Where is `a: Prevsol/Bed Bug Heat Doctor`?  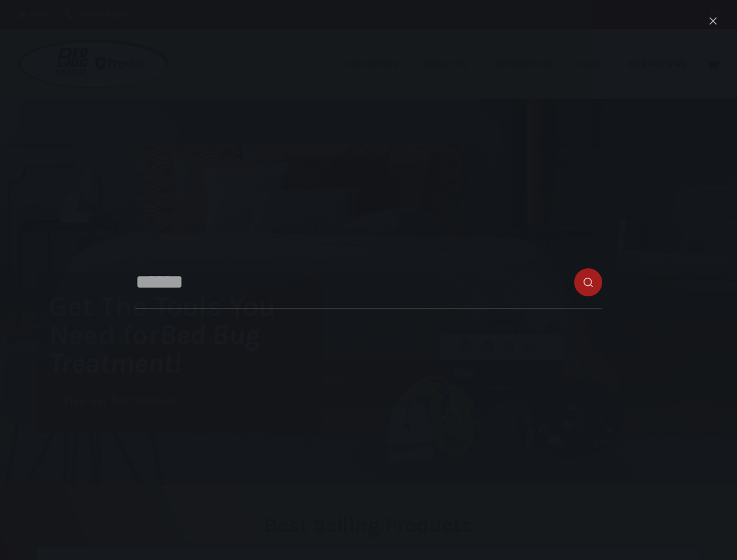
a: Prevsol/Bed Bug Heat Doctor is located at coordinates (94, 64).